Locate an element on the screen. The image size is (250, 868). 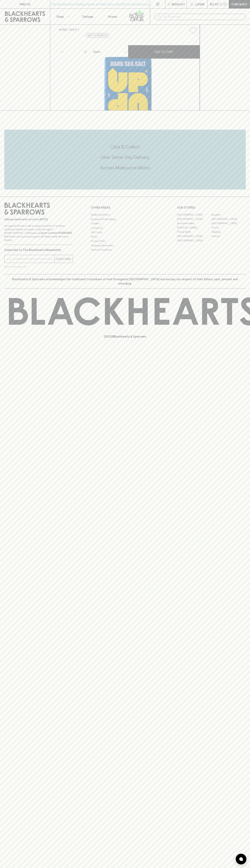
input: e.g. jane@blackheartsandsparrows.com.au is located at coordinates (31, 259).